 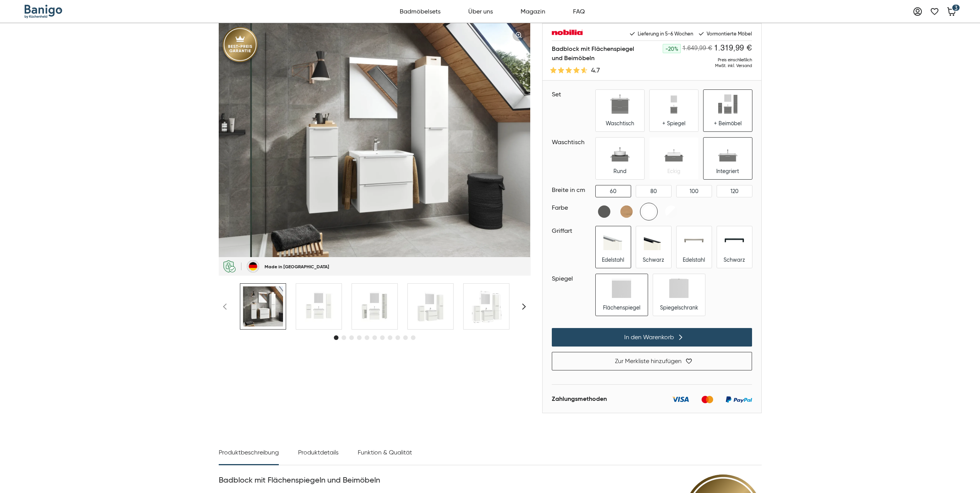 I want to click on div: Zahlungsmethoden, so click(x=579, y=399).